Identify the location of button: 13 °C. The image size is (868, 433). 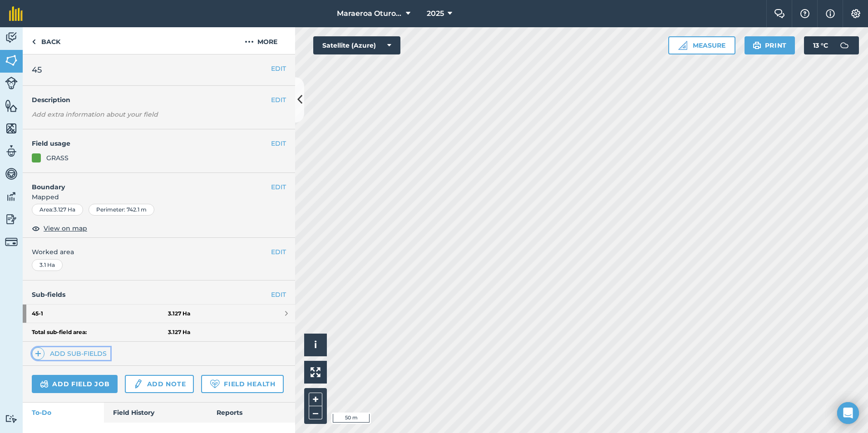
(831, 45).